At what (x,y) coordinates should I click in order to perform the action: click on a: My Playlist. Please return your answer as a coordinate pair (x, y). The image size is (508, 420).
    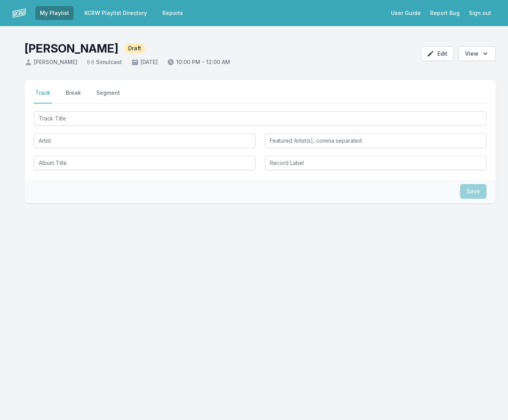
    Looking at the image, I should click on (55, 13).